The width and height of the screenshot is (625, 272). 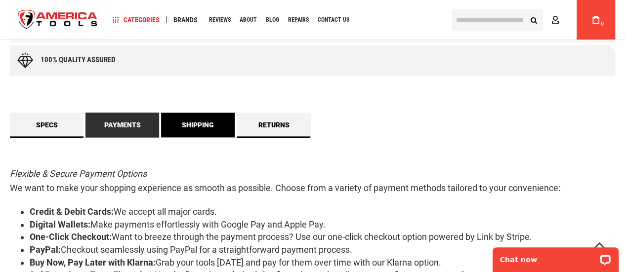 What do you see at coordinates (185, 20) in the screenshot?
I see `span: Brands` at bounding box center [185, 20].